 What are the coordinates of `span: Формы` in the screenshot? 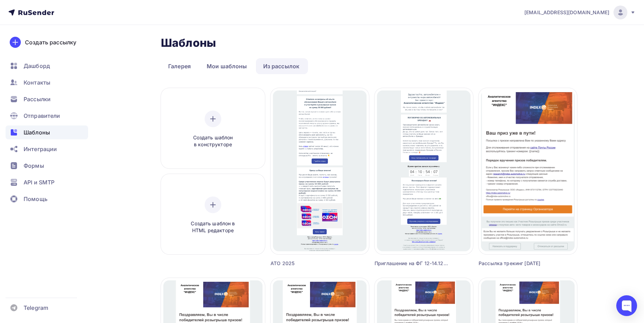 It's located at (34, 165).